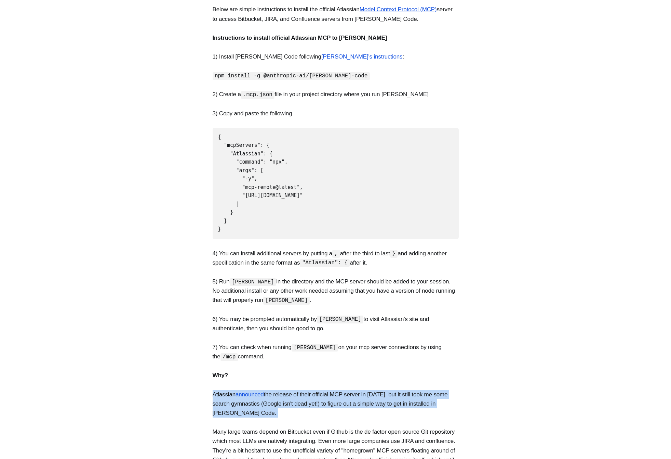  What do you see at coordinates (336, 14) in the screenshot?
I see `p: Below are simple instructions to install the official Atlassian server to access Bitbucket, JIRA,...` at bounding box center [336, 14].